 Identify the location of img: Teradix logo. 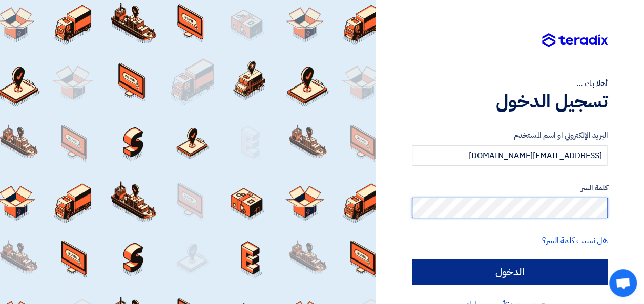
(575, 40).